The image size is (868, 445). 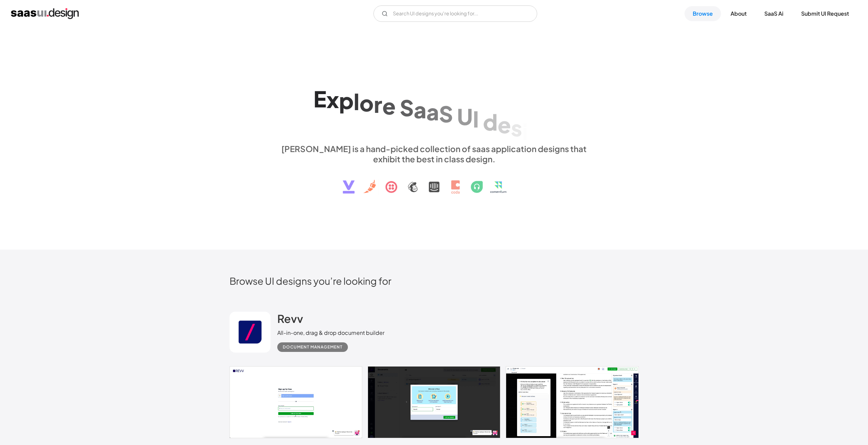 What do you see at coordinates (44, 14) in the screenshot?
I see `a: home` at bounding box center [44, 14].